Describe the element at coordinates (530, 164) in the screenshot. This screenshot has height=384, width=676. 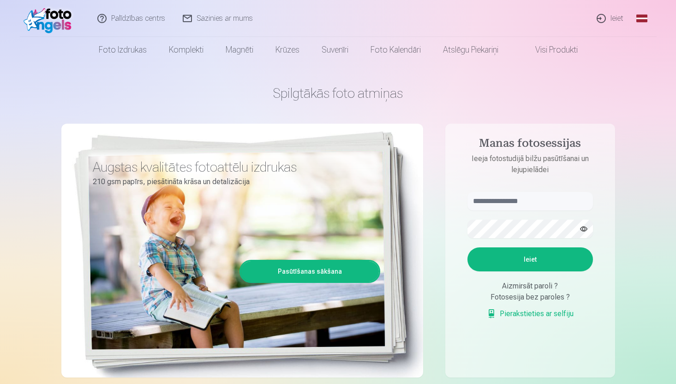
I see `p: Ieeja fotostudijā bilžu pasūtīšanai un lejupielādei` at that location.